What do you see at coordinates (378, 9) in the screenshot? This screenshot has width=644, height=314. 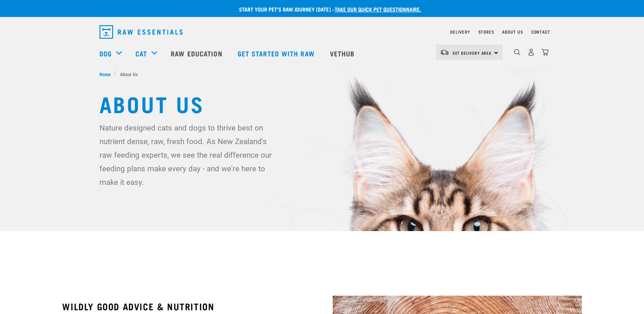 I see `a: take our quick pet questionnaire.` at bounding box center [378, 9].